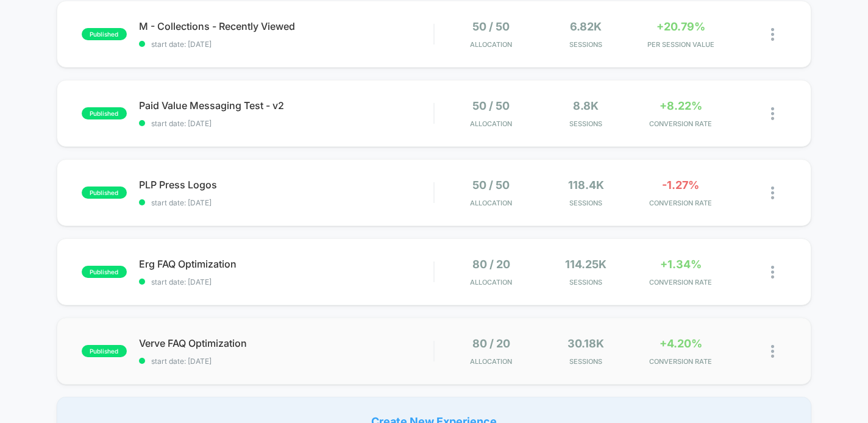  Describe the element at coordinates (286, 105) in the screenshot. I see `span: Paid Value Messaging Test - v2` at that location.